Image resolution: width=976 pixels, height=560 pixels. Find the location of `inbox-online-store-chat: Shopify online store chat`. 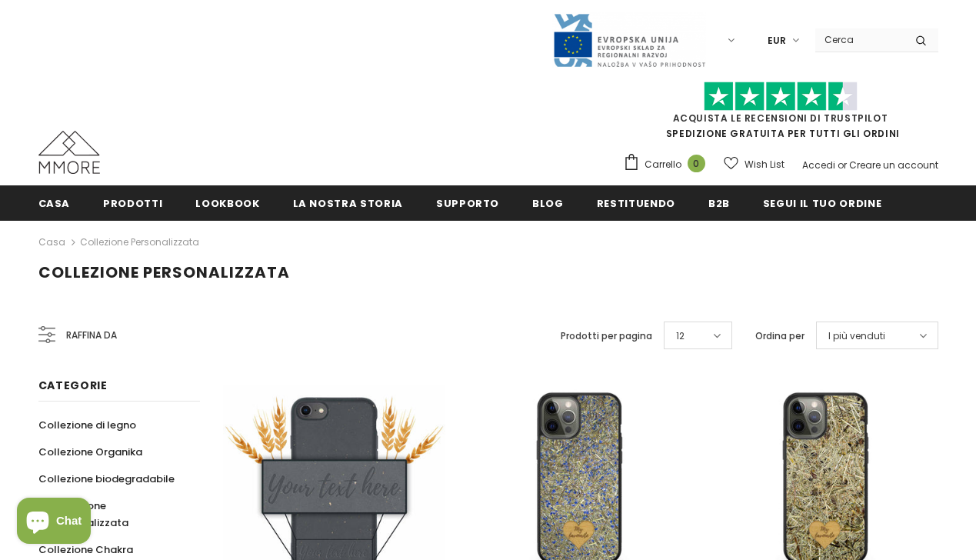

inbox-online-store-chat: Shopify online store chat is located at coordinates (54, 522).